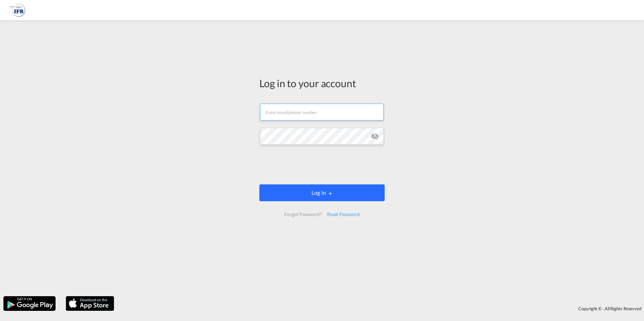 This screenshot has width=644, height=321. Describe the element at coordinates (322, 112) in the screenshot. I see `input: Enter email/phone number` at that location.